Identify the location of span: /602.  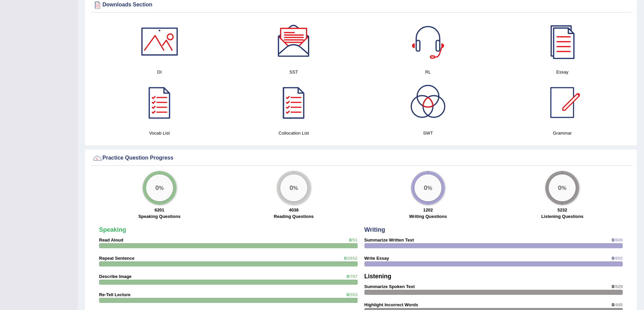
(618, 258).